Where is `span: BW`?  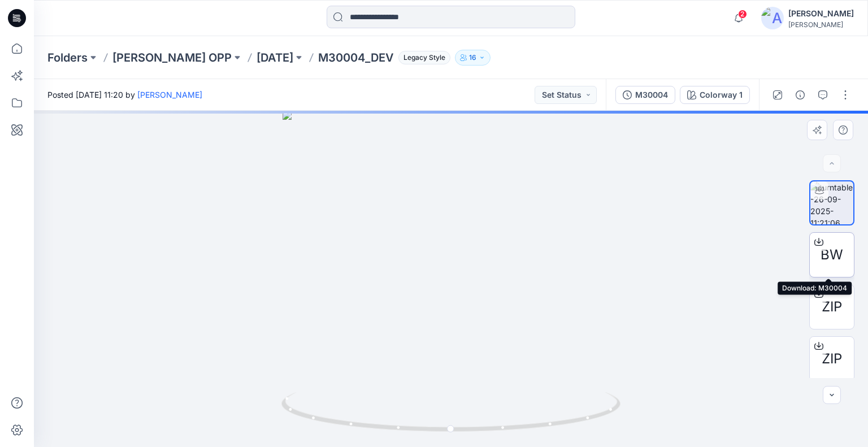 span: BW is located at coordinates (832, 255).